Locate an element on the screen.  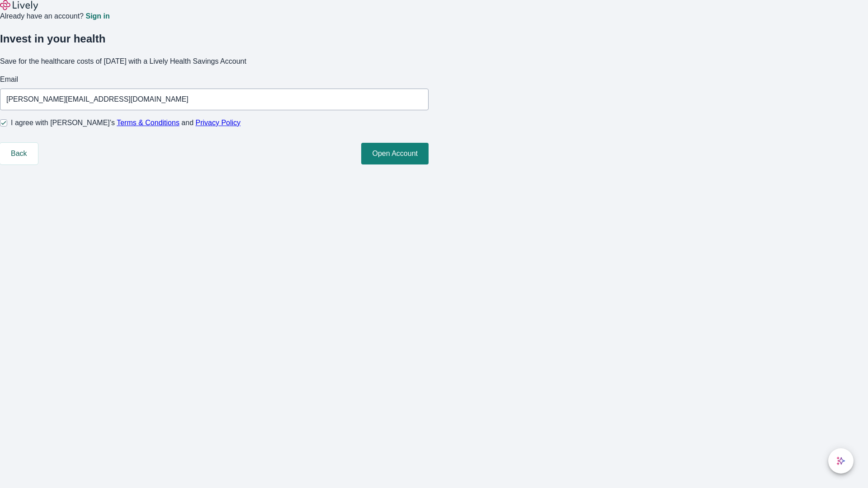
button: Open Account is located at coordinates (395, 154).